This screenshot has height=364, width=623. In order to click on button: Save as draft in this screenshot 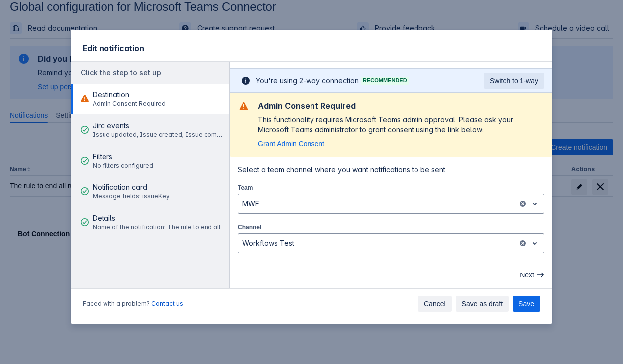, I will do `click(482, 304)`.